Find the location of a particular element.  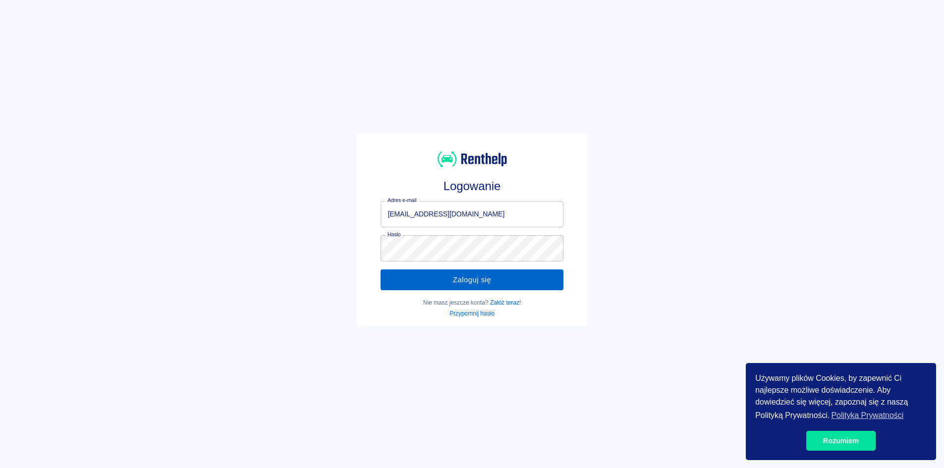

button: Zaloguj się is located at coordinates (472, 280).